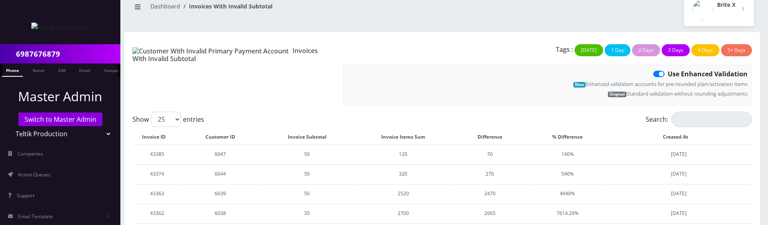 The image size is (768, 225). Describe the element at coordinates (220, 154) in the screenshot. I see `td: 6047` at that location.